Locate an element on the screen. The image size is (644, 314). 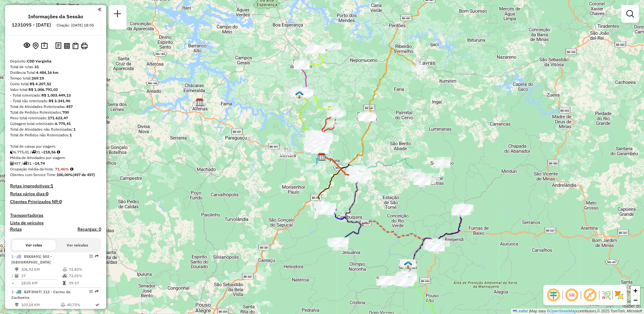
i: Meta Caixas/viagem: 212,60 Diferença: 5,96 is located at coordinates (58, 152).